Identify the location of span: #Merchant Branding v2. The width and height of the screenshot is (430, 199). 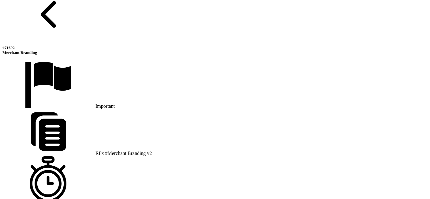
(128, 153).